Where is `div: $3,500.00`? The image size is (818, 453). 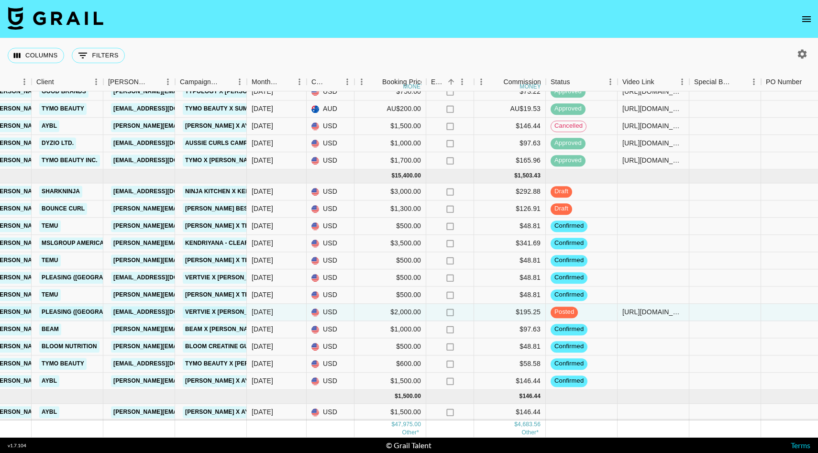
div: $3,500.00 is located at coordinates (390, 244).